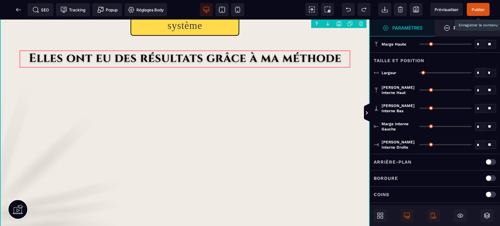  What do you see at coordinates (73, 10) in the screenshot?
I see `span: Code de suivi` at bounding box center [73, 10].